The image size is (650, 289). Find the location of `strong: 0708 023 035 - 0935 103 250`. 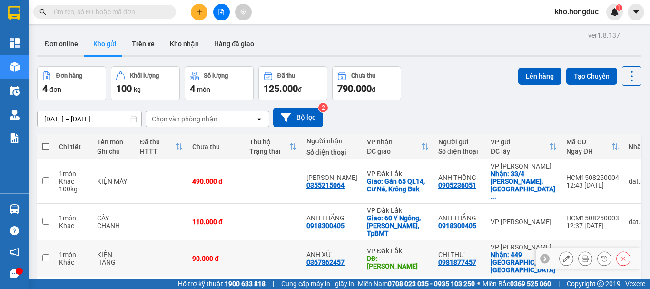

strong: 0708 023 035 - 0935 103 250 is located at coordinates (431, 284).